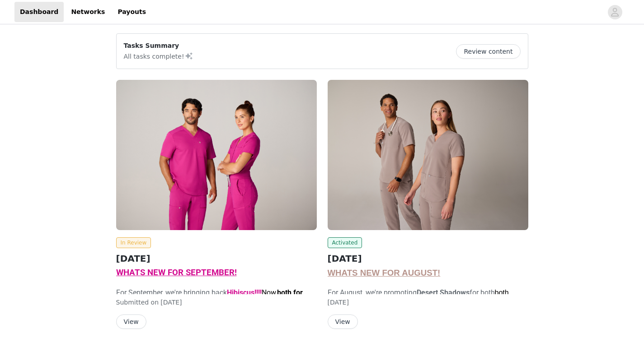  I want to click on span: WHATS NEW FOR SEPTEMBER!, so click(176, 272).